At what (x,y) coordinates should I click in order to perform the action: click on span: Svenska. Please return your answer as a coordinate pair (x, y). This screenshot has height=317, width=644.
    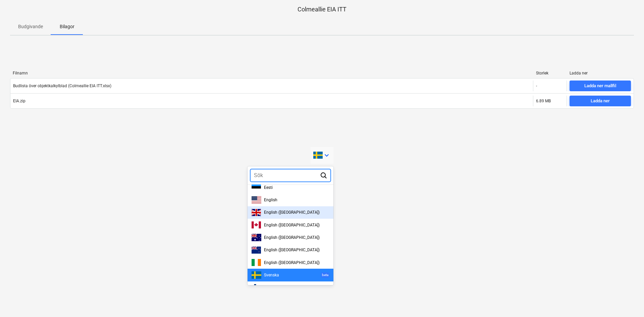
    Looking at the image, I should click on (272, 275).